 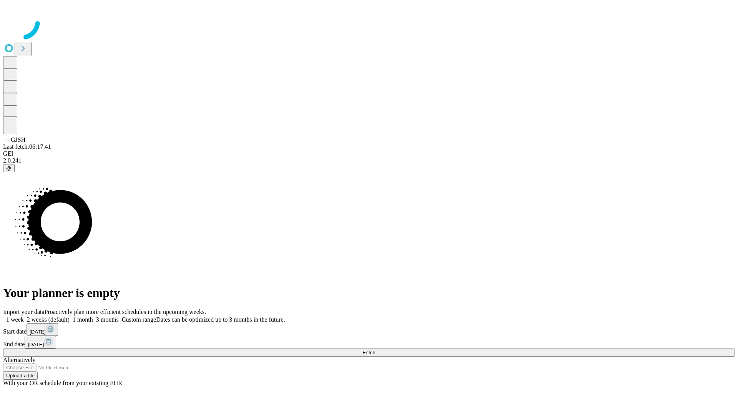 What do you see at coordinates (369, 352) in the screenshot?
I see `span: Fetch` at bounding box center [369, 352].